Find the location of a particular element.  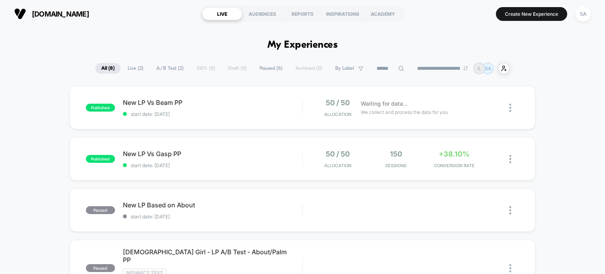

span: 150 is located at coordinates (396, 154).